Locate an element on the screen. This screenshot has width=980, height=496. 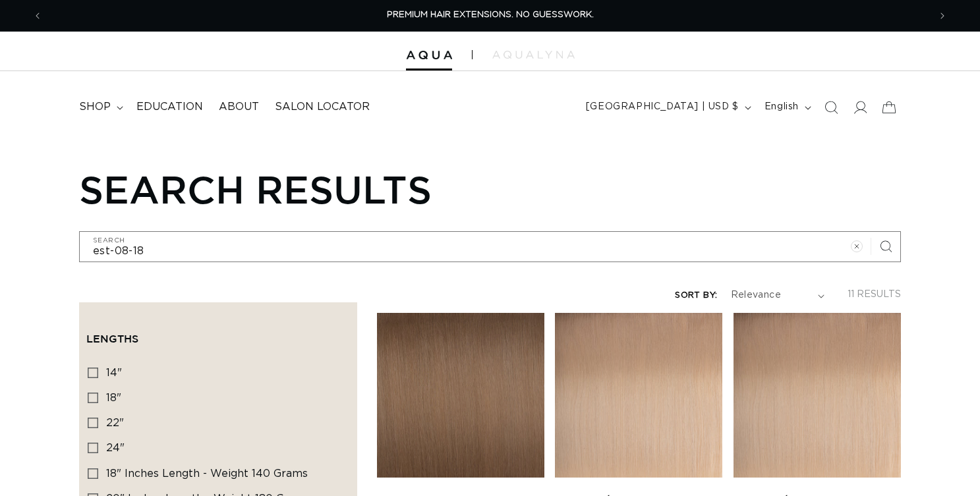
span: Education is located at coordinates (169, 107).